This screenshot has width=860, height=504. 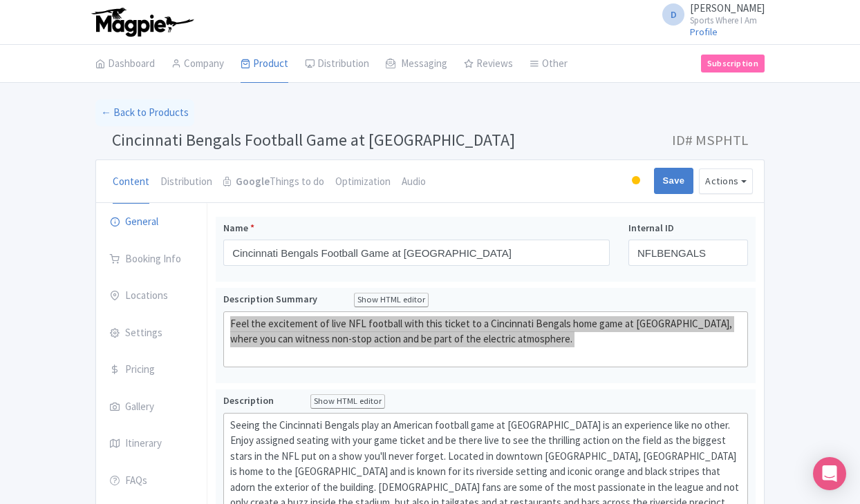 I want to click on div: Feel the excitement of live NFL football with this ticket to a Cincinnati Bengals home game at [G..., so click(x=485, y=340).